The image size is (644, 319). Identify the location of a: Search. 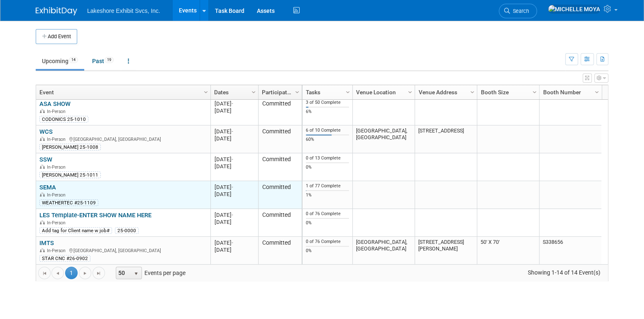
(518, 11).